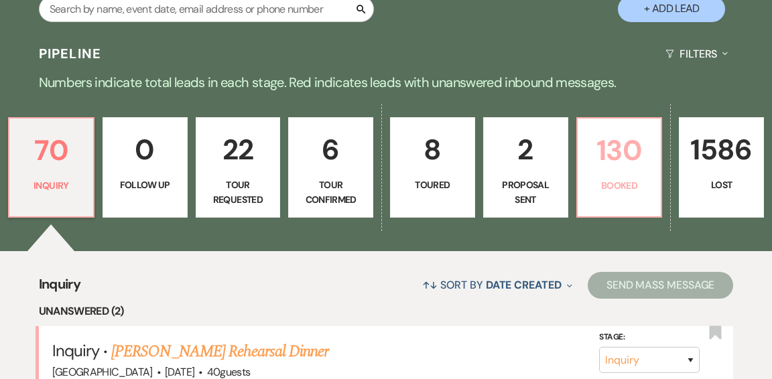  Describe the element at coordinates (145, 167) in the screenshot. I see `a: 0Follow Up` at that location.